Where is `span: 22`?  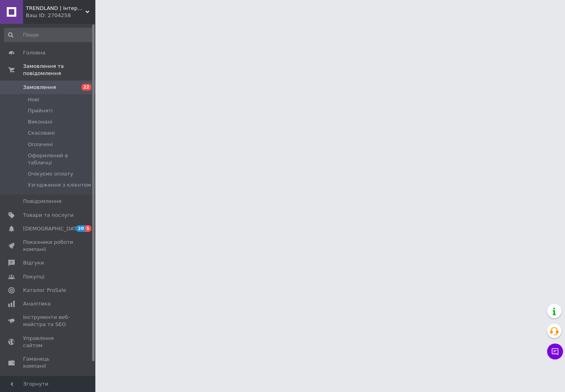 span: 22 is located at coordinates (86, 87).